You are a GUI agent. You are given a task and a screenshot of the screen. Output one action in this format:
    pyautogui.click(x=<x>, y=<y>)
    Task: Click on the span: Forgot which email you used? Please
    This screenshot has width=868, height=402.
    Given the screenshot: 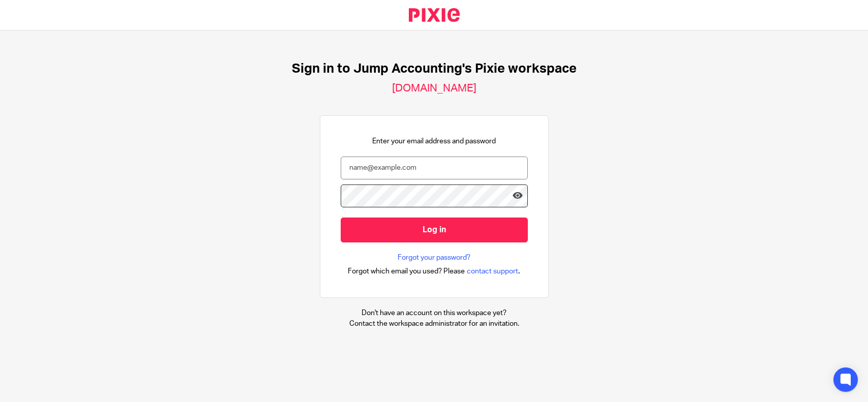 What is the action you would take?
    pyautogui.click(x=406, y=271)
    